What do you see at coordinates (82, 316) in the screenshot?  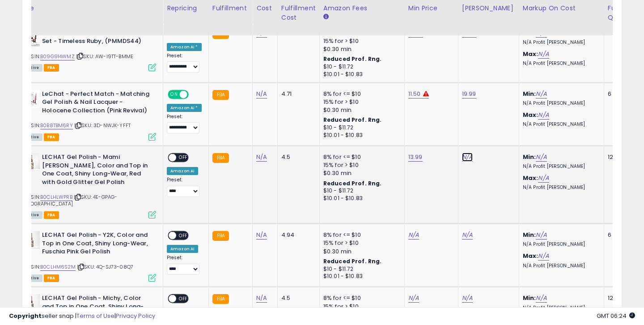 I see `div: seller snap | |` at bounding box center [82, 316].